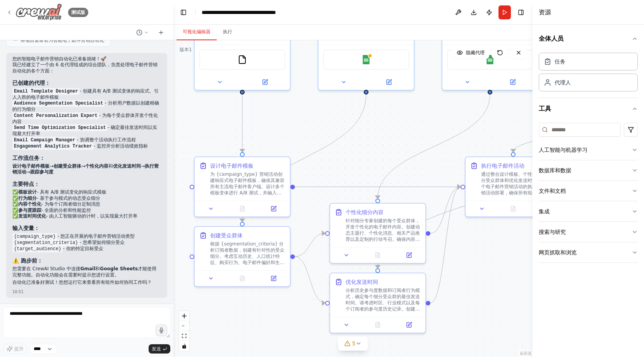 This screenshot has height=357, width=644. I want to click on font: 我已经建立了一个由 6 名代理组成的综合团队，负责处理电子邮件营销自动化的各个方面：, so click(85, 68).